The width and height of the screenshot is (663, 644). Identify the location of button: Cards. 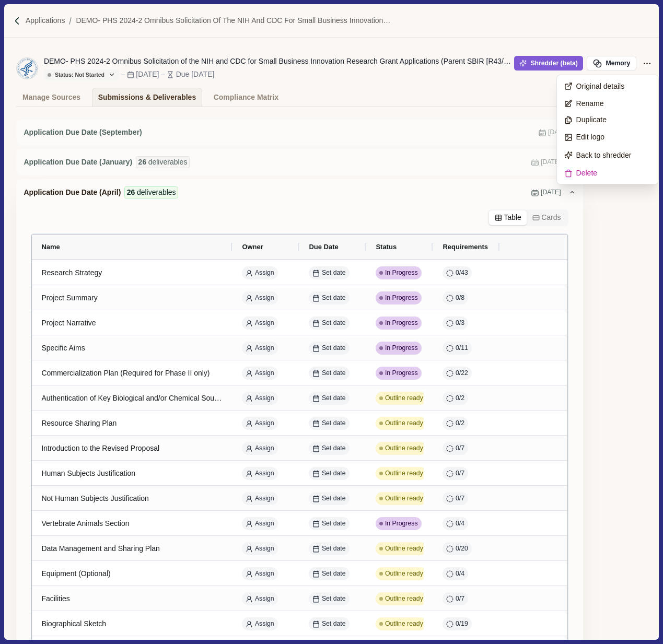
(546, 218).